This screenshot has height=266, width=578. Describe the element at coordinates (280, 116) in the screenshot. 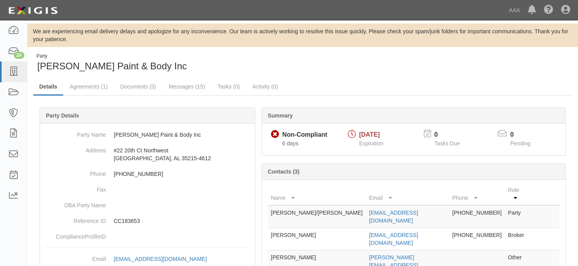

I see `b: Summary` at that location.